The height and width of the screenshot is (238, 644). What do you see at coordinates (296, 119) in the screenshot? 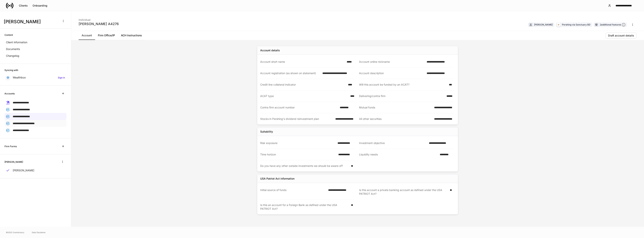
I see `div: Stocks in Pershing's dividend reinvestment plan` at bounding box center [296, 119].